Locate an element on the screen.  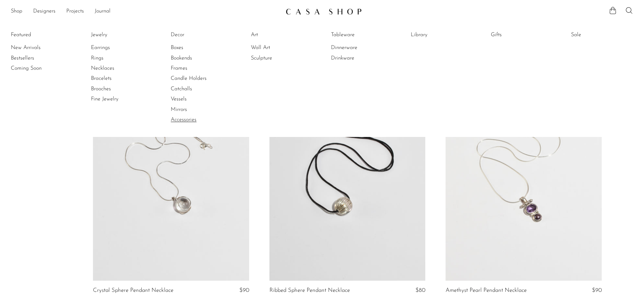
a: Sale is located at coordinates (596, 35).